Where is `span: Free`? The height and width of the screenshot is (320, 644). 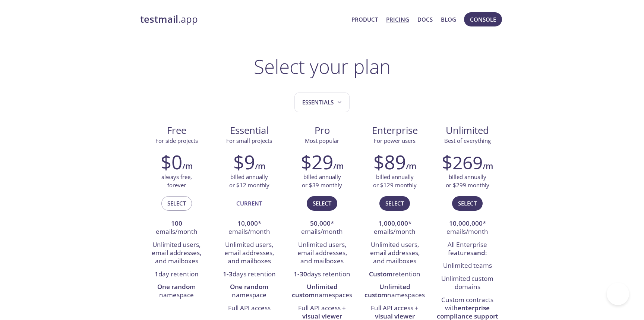
span: Free is located at coordinates (176, 131).